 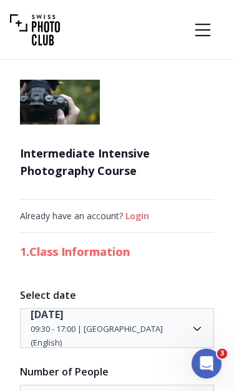 I want to click on h3: Number of People, so click(x=117, y=372).